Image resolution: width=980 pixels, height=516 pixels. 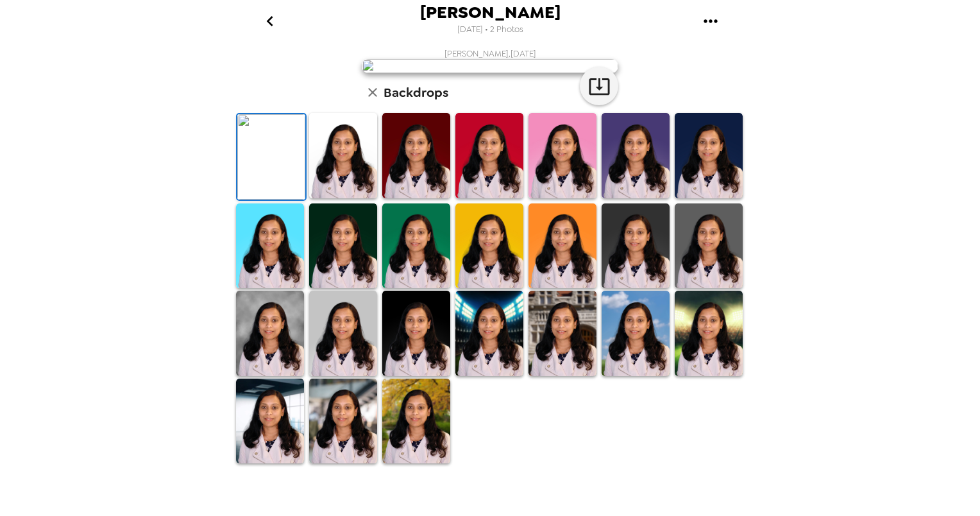 I want to click on img: user, so click(x=490, y=66).